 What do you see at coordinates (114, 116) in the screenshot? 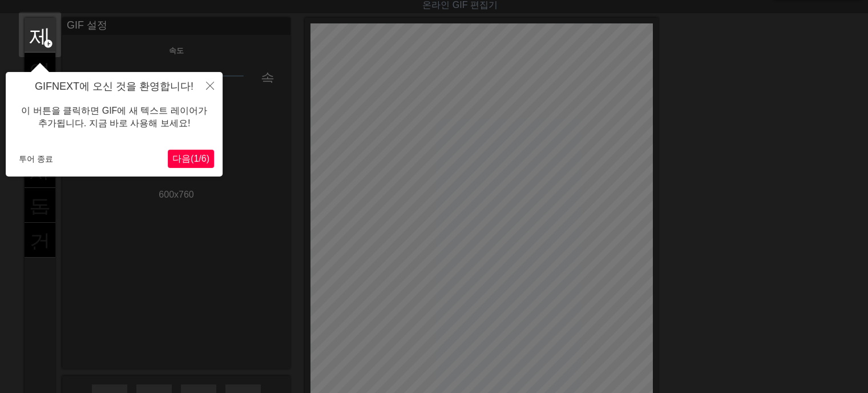
I see `font: 이 버튼을 클릭하면 GIF에 새 텍스트 레이어가 추가됩니다. 지금 바로 사용해 보세요!` at bounding box center [114, 116].